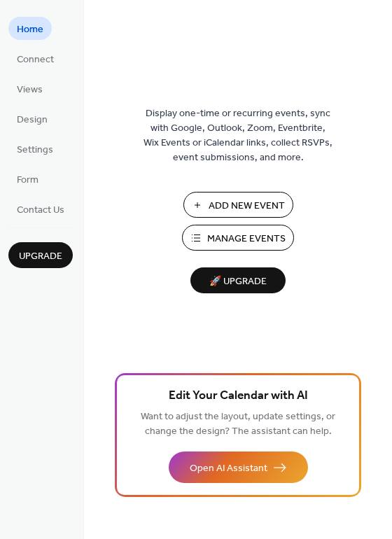 This screenshot has height=539, width=392. What do you see at coordinates (238, 280) in the screenshot?
I see `button: 🚀 Upgrade` at bounding box center [238, 280].